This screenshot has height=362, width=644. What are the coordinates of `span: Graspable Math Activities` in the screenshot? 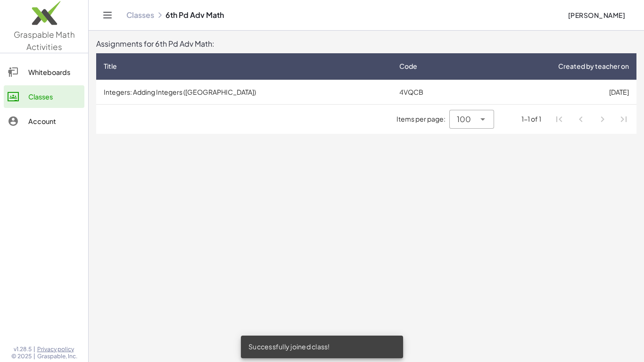 It's located at (45, 41).